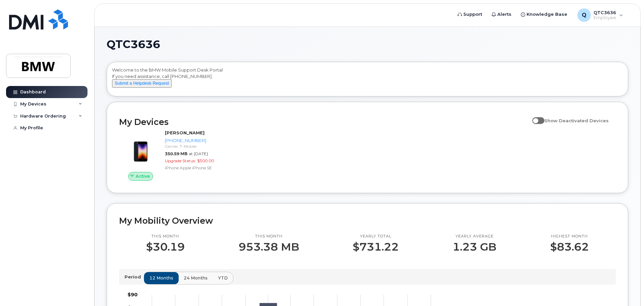 The height and width of the screenshot is (306, 644). Describe the element at coordinates (368, 221) in the screenshot. I see `h2: My Mobility Overview` at that location.